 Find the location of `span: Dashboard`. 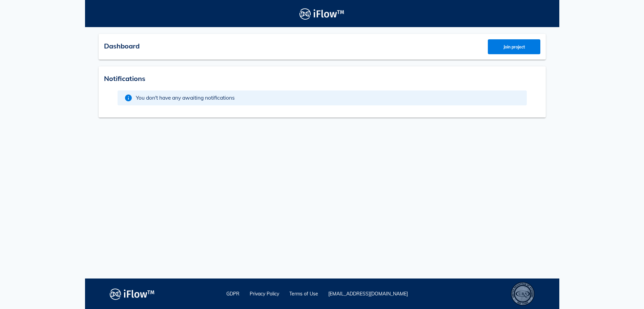

span: Dashboard is located at coordinates (121, 46).